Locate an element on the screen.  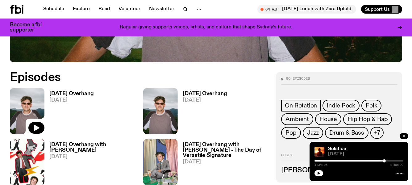
img: collage of a pastel set with pink curtains and harrie hastings head on a body in a grey suit is located at coordinates (161, 162).